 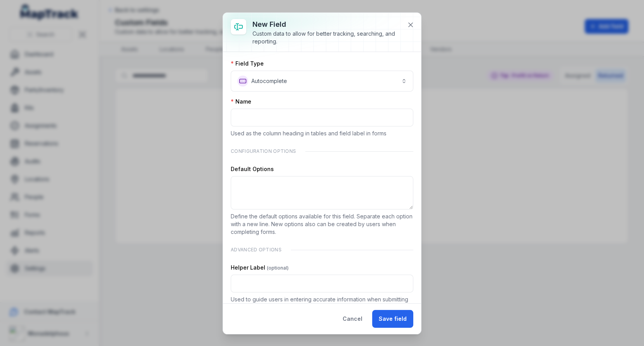 What do you see at coordinates (322, 250) in the screenshot?
I see `div: Advanced Options` at bounding box center [322, 250].